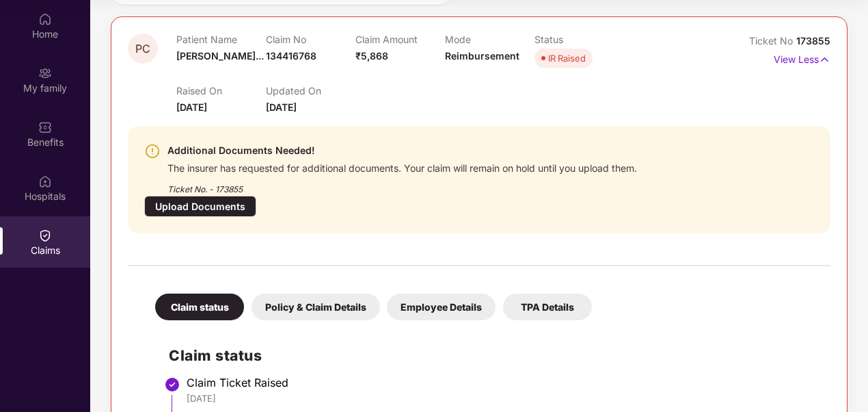 The height and width of the screenshot is (412, 868). What do you see at coordinates (152, 151) in the screenshot?
I see `img: svg+xml;base64,PHN2ZyBpZD0iV2FybmluZ18tXzI0eDI0IiBkYXRhLW5hbWU9Ildhcm5pbmcgLSAyNHgyNCIgeG1sbnM9Im...` at bounding box center [152, 151].